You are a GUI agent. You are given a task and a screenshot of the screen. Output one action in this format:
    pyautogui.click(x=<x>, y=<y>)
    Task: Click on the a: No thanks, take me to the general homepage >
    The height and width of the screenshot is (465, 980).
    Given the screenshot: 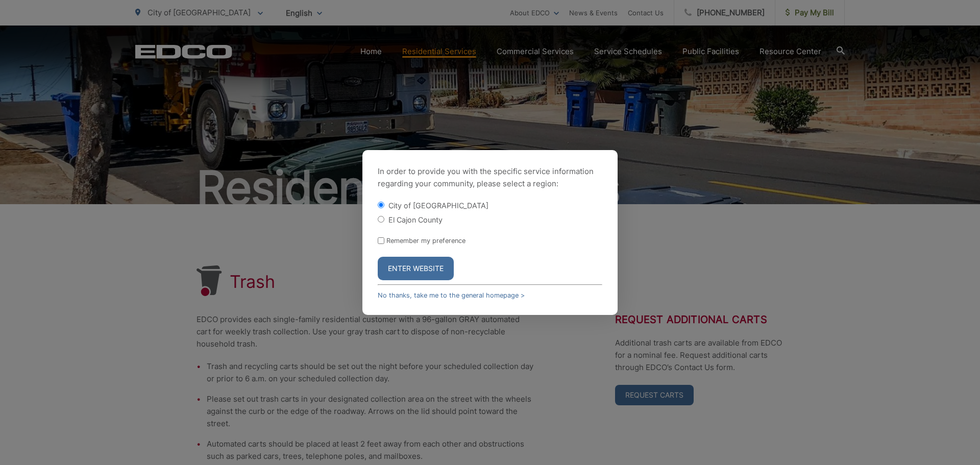 What is the action you would take?
    pyautogui.click(x=451, y=295)
    